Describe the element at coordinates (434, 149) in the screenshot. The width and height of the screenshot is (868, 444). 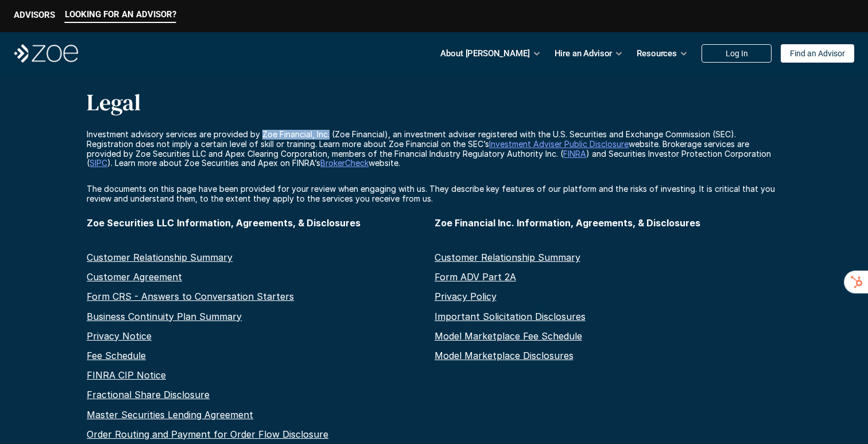
I see `p: Investment advisory services are provided by Zoe Financial, Inc. (Zoe Financial), an investment a...` at that location.